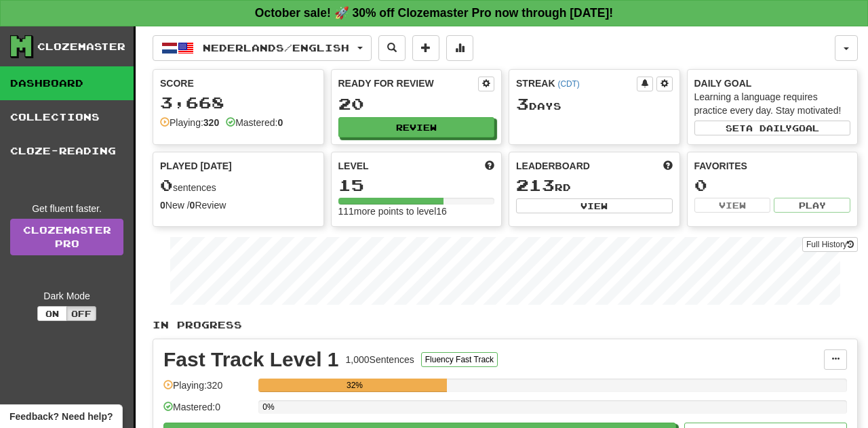 The image size is (868, 428). What do you see at coordinates (276, 47) in the screenshot?
I see `span: Nederlands / English` at bounding box center [276, 47].